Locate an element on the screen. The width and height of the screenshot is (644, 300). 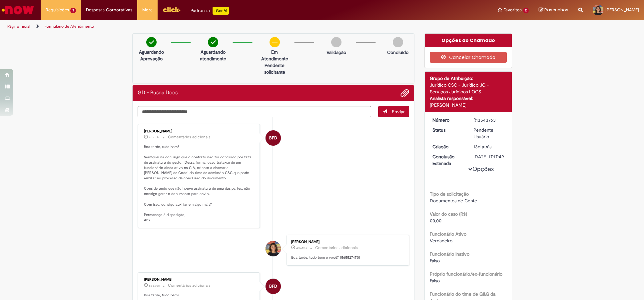
span: 00,00 is located at coordinates (435, 220).